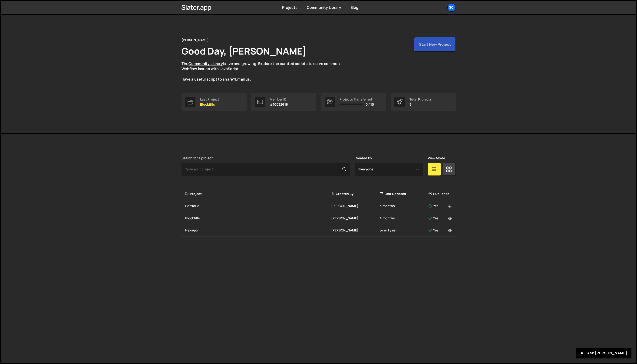 The height and width of the screenshot is (364, 637). Describe the element at coordinates (279, 104) in the screenshot. I see `p: #10032616` at that location.